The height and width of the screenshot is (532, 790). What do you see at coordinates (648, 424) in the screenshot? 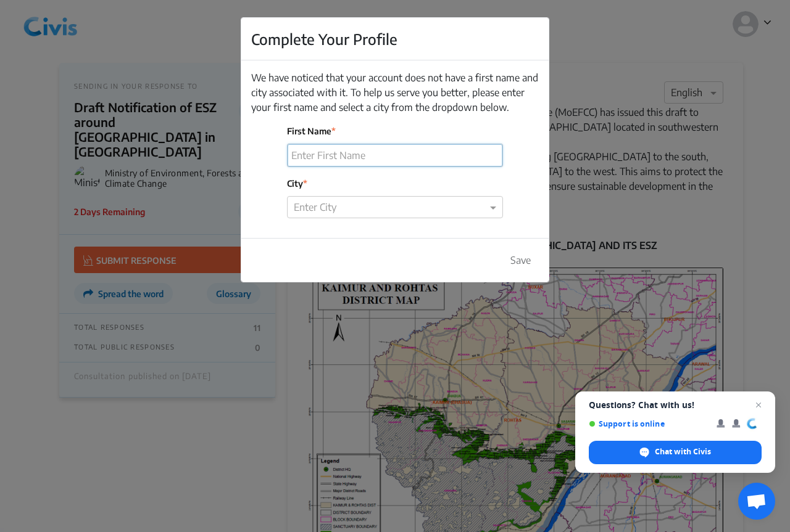
I see `span: Support is online` at bounding box center [648, 424].